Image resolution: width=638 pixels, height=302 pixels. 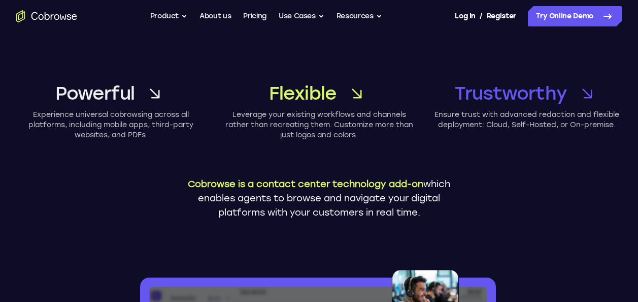 I want to click on a: Flexible, so click(x=319, y=93).